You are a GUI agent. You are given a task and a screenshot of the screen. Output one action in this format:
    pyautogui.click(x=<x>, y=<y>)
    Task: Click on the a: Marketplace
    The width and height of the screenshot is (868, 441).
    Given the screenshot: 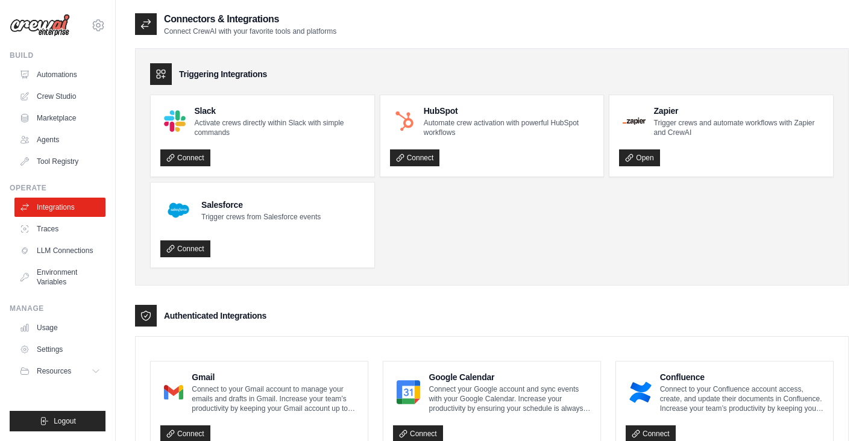 What is the action you would take?
    pyautogui.click(x=60, y=118)
    